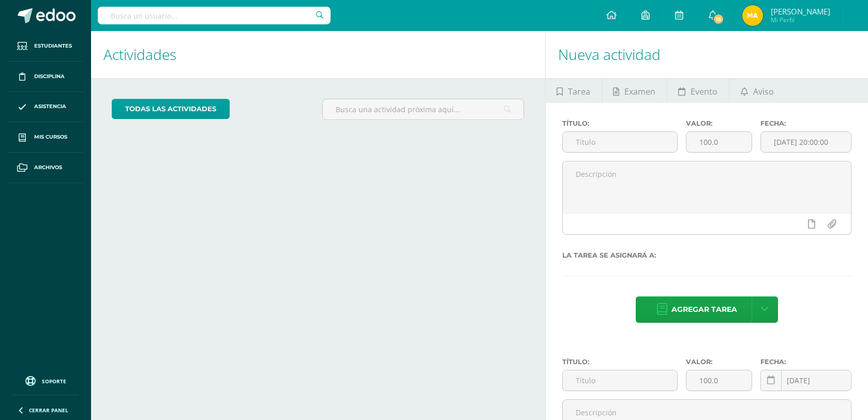 This screenshot has width=868, height=420. Describe the element at coordinates (704, 310) in the screenshot. I see `span: Agregar tarea` at that location.